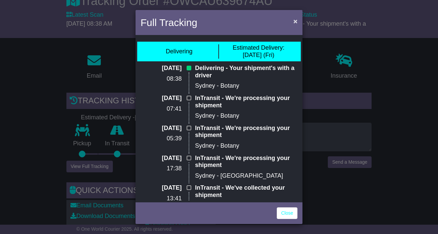 This screenshot has height=234, width=438. What do you see at coordinates (161, 139) in the screenshot?
I see `p: 05:39` at bounding box center [161, 139].